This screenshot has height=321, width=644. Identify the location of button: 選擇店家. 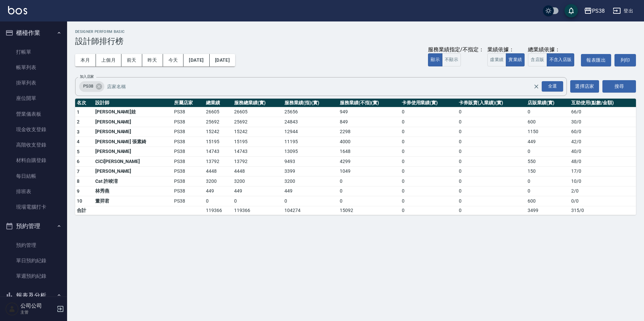
(585, 86).